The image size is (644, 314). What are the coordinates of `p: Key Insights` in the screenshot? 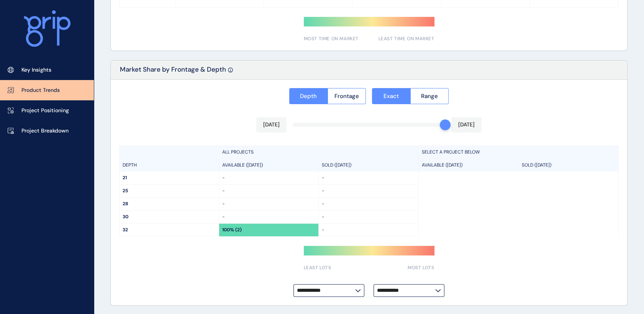 It's located at (37, 70).